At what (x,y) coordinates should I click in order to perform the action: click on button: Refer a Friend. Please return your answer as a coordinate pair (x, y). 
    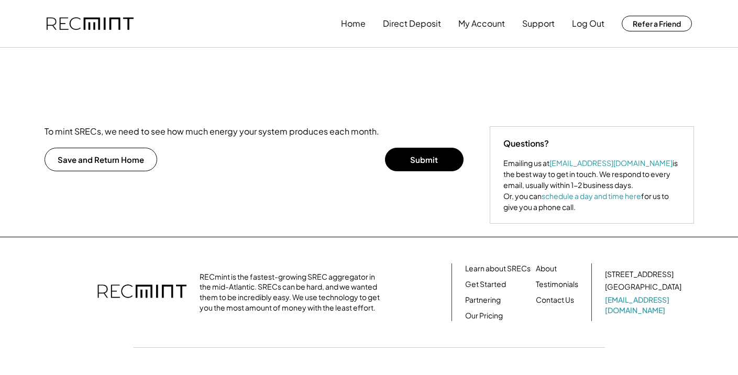
    Looking at the image, I should click on (657, 24).